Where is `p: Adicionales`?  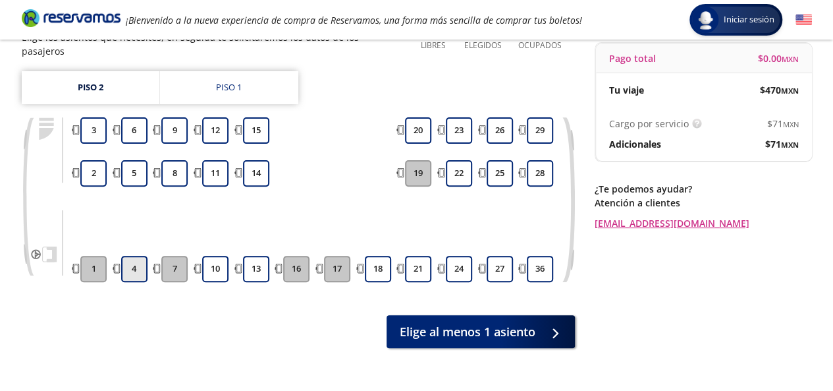 p: Adicionales is located at coordinates (635, 144).